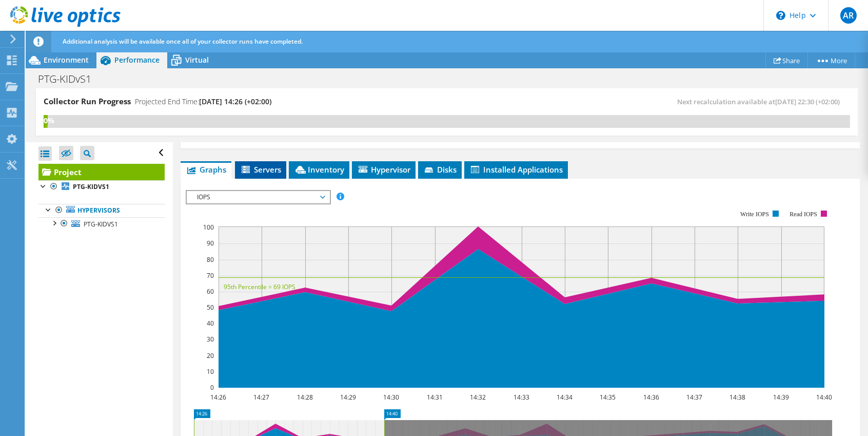 Image resolution: width=868 pixels, height=436 pixels. I want to click on text: 60, so click(211, 291).